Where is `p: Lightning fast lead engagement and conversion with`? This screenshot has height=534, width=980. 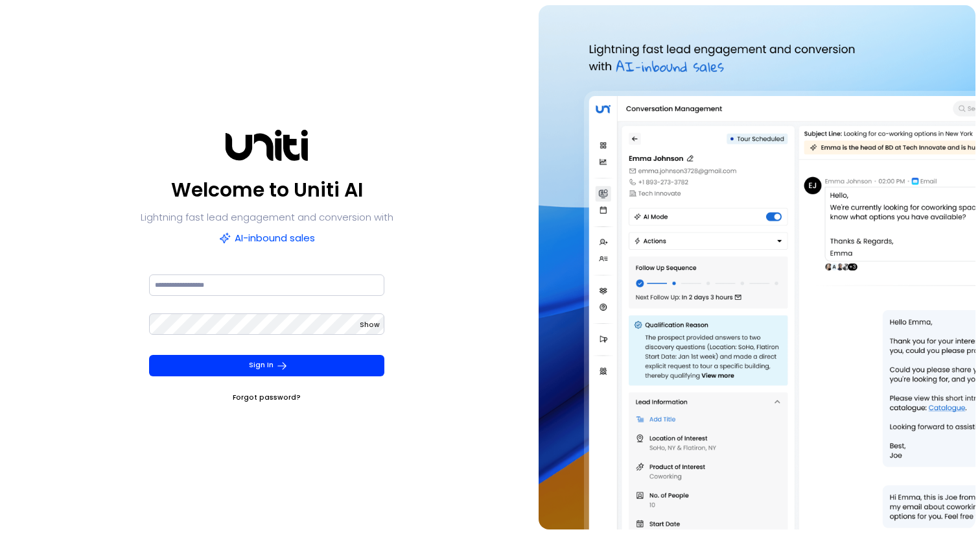 p: Lightning fast lead engagement and conversion with is located at coordinates (267, 217).